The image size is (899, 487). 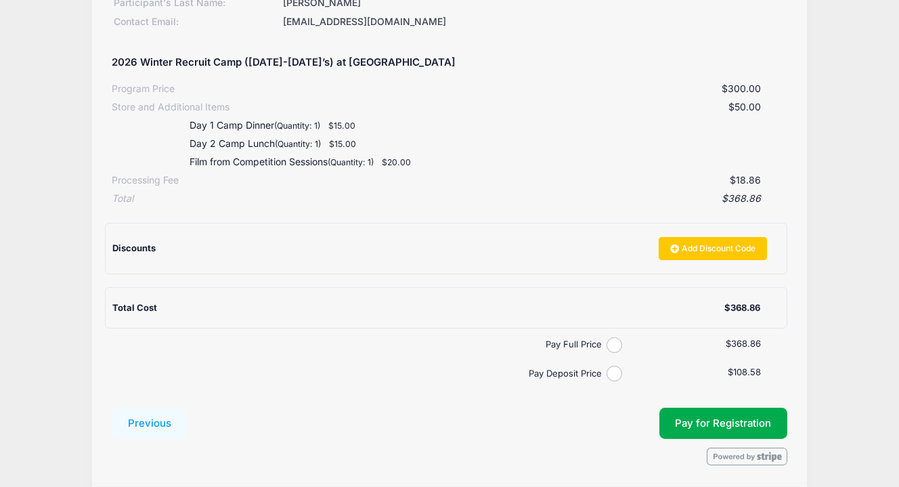 What do you see at coordinates (743, 344) in the screenshot?
I see `label: $368.86` at bounding box center [743, 344].